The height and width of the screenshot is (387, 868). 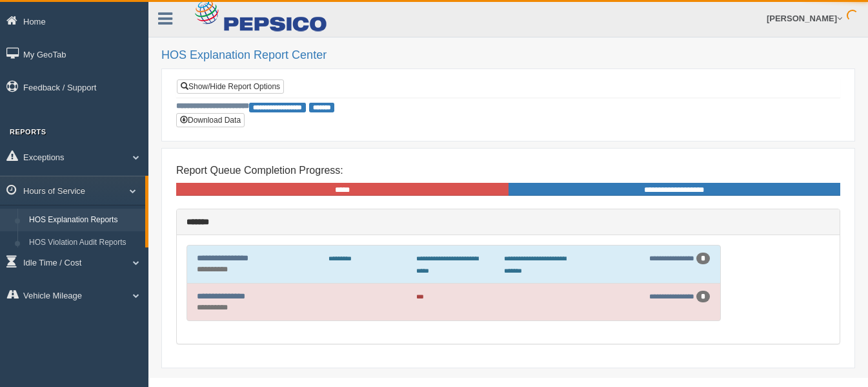 What do you see at coordinates (210, 120) in the screenshot?
I see `button: Download Data` at bounding box center [210, 120].